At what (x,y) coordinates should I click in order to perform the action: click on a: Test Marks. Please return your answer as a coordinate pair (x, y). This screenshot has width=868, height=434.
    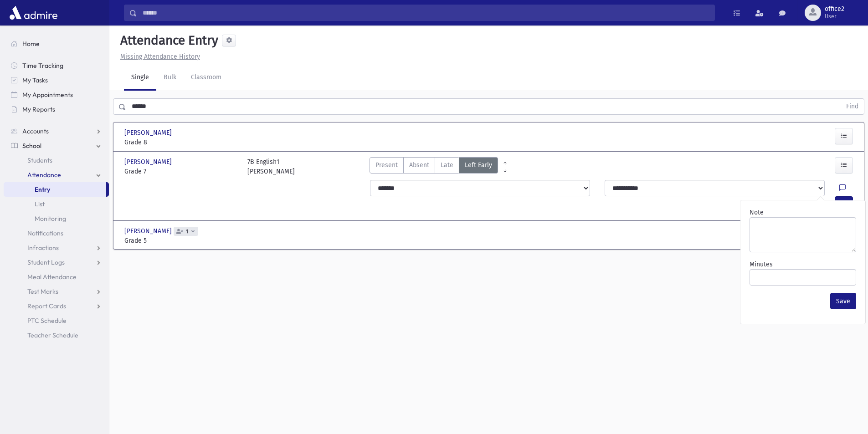
    Looking at the image, I should click on (56, 291).